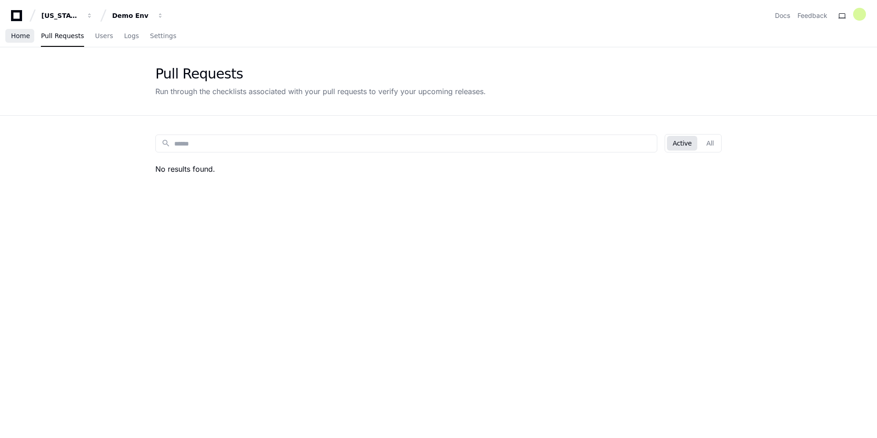 This screenshot has width=877, height=438. What do you see at coordinates (166, 143) in the screenshot?
I see `mat-icon: search` at bounding box center [166, 143].